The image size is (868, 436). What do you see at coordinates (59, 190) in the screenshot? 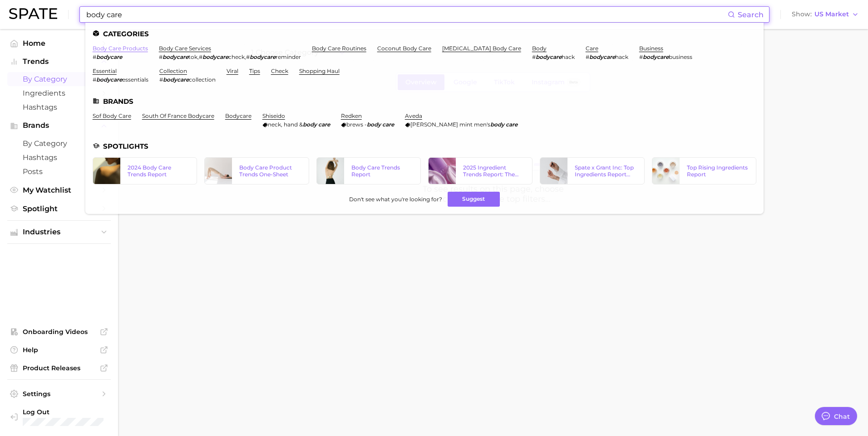
I see `span: My Watchlist` at bounding box center [59, 190].